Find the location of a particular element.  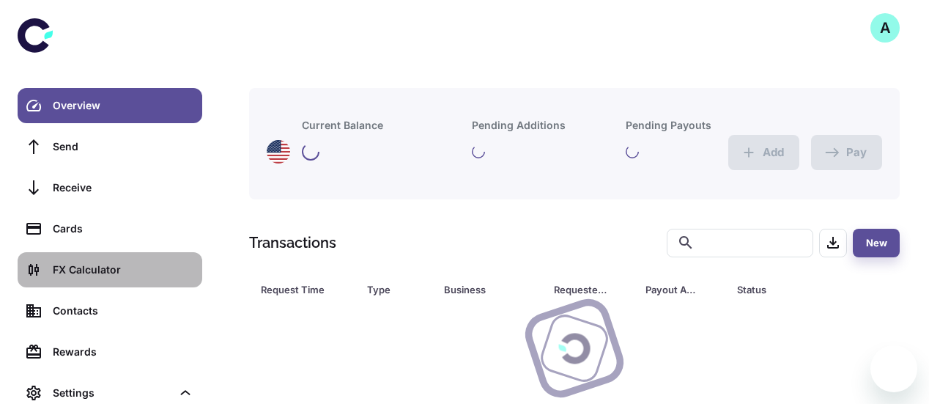

h6: Pending Additions is located at coordinates (519, 125).